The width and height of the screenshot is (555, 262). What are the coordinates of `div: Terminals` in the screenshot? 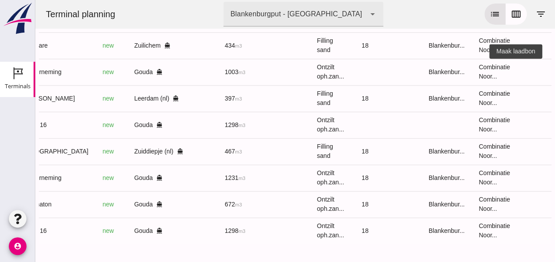 It's located at (18, 86).